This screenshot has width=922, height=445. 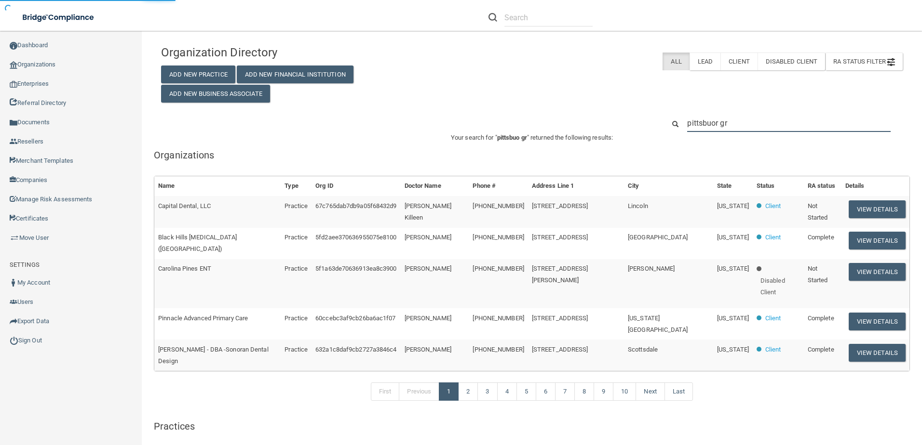 I want to click on a: 5, so click(x=526, y=392).